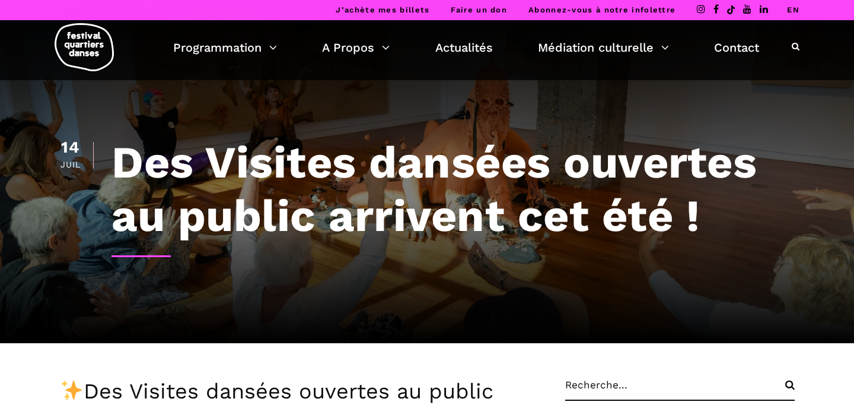 The image size is (854, 405). Describe the element at coordinates (383, 9) in the screenshot. I see `a: J’achète mes billets` at that location.